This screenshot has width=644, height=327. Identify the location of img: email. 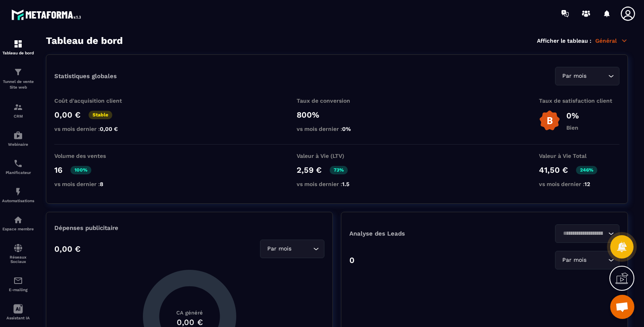
(18, 281).